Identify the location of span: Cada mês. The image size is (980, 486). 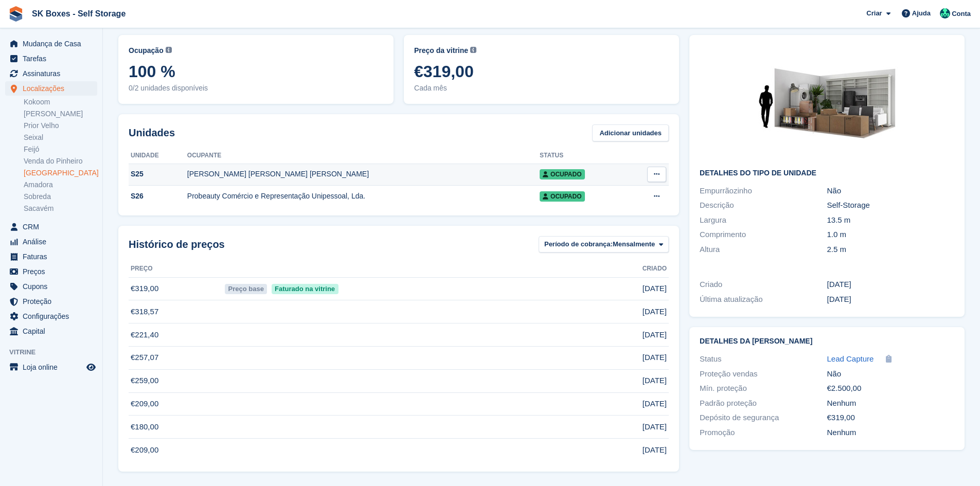
(541, 88).